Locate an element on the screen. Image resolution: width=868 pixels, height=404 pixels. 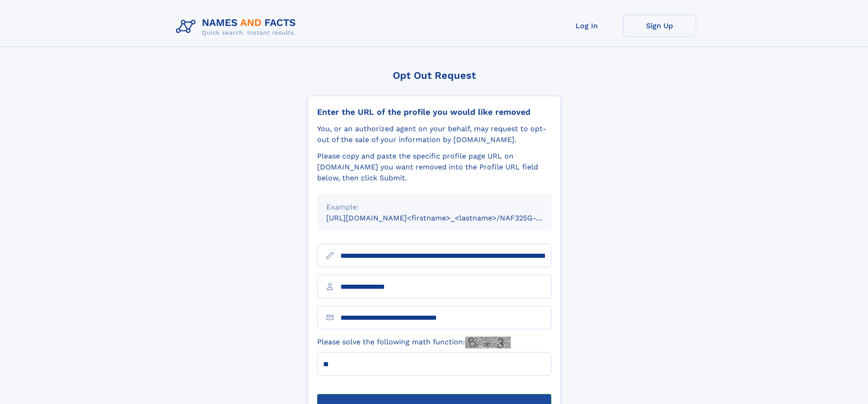
img: Logo Names and Facts is located at coordinates (238, 27).